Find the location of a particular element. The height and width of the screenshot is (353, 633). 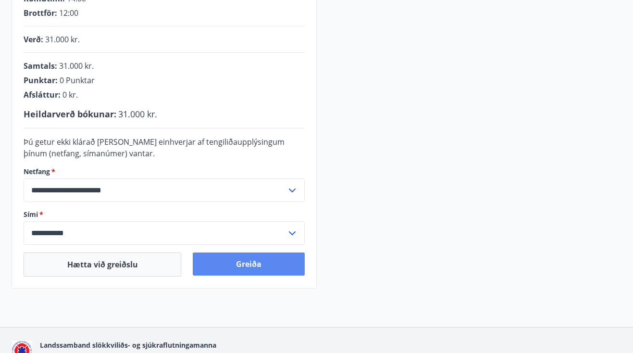

span: 0 kr. is located at coordinates (70, 95).